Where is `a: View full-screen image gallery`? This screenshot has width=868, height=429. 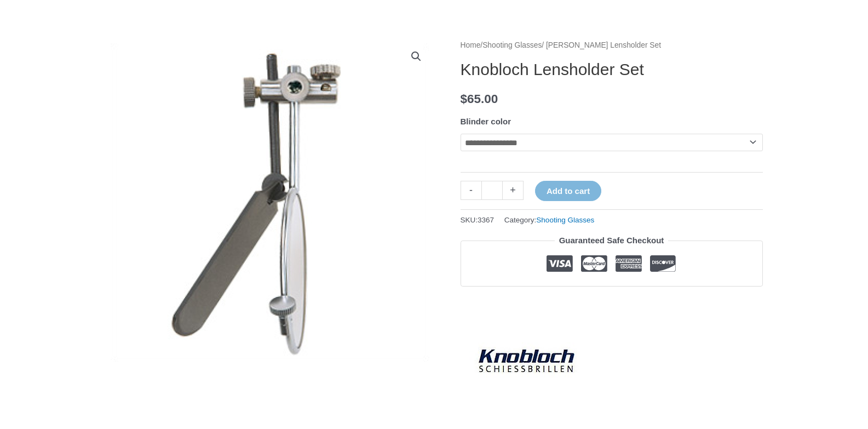 a: View full-screen image gallery is located at coordinates (416, 57).